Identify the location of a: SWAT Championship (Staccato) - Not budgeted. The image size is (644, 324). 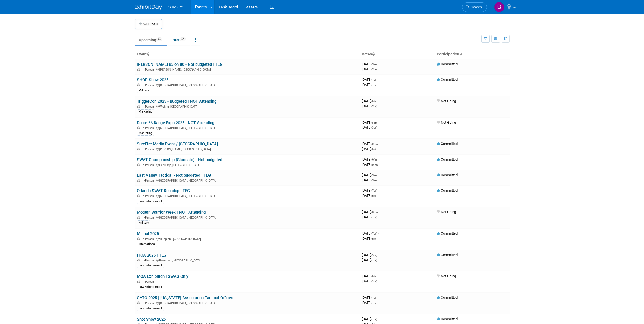
(179, 160).